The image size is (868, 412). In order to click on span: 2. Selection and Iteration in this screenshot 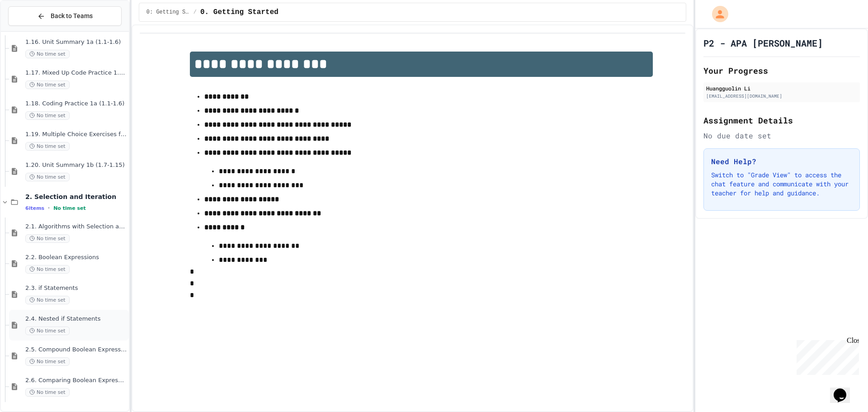, I will do `click(76, 197)`.